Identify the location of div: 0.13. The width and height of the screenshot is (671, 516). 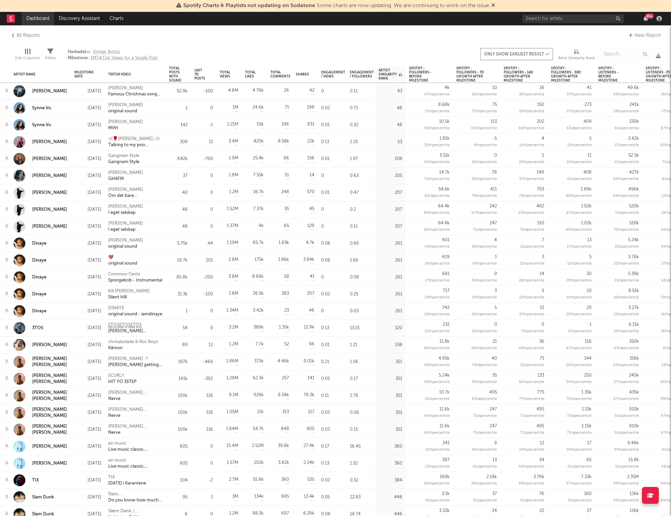
(332, 142).